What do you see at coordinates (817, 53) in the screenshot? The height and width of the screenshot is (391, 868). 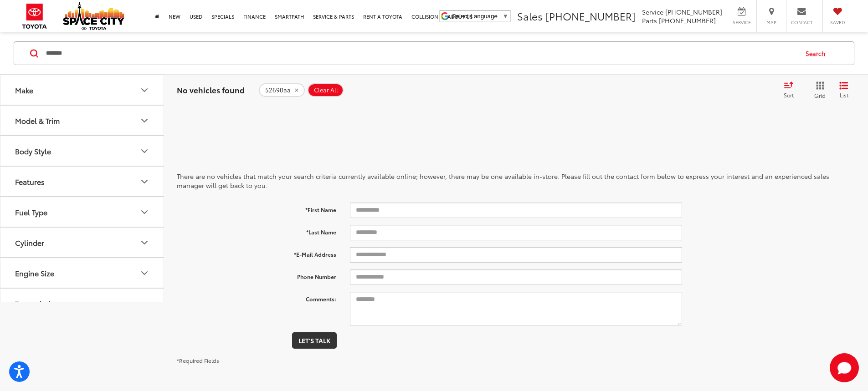 I see `button: Search` at bounding box center [817, 53].